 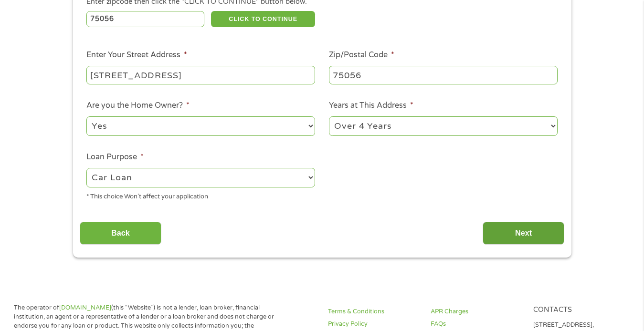 What do you see at coordinates (373, 324) in the screenshot?
I see `a: Privacy Policy` at bounding box center [373, 324].